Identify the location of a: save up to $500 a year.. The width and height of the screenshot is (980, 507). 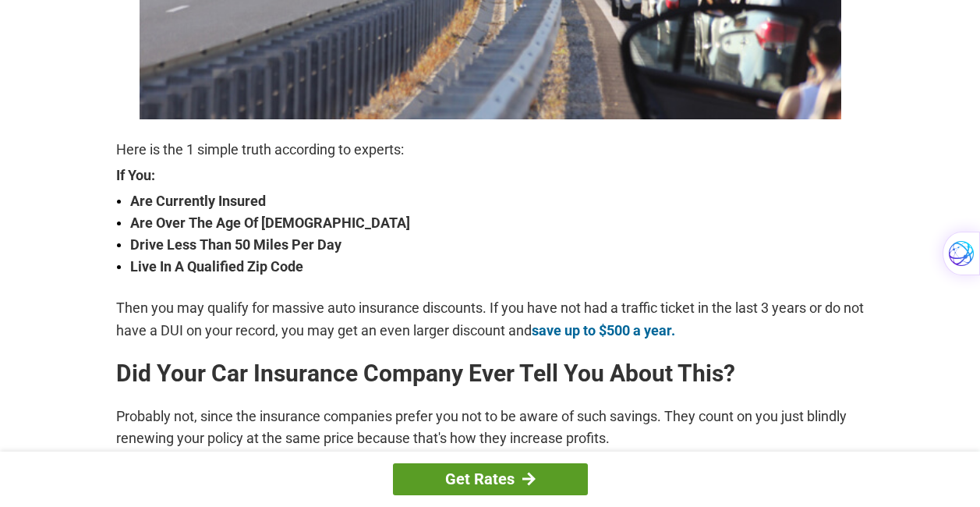
(604, 330).